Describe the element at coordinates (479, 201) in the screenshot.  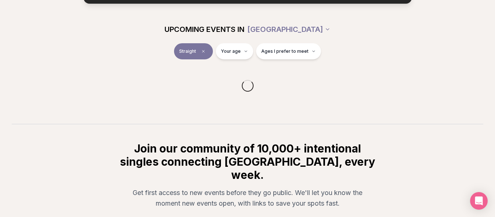
I see `div: Open Intercom Messenger` at that location.